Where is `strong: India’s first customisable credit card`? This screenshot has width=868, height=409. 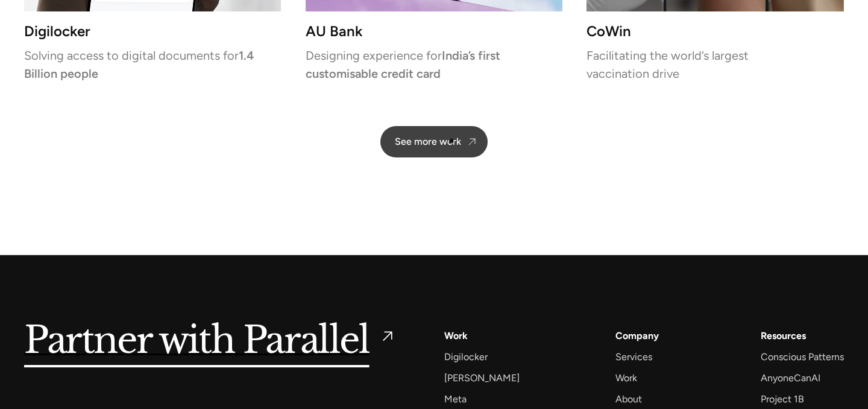
strong: India’s first customisable credit card is located at coordinates (402, 64).